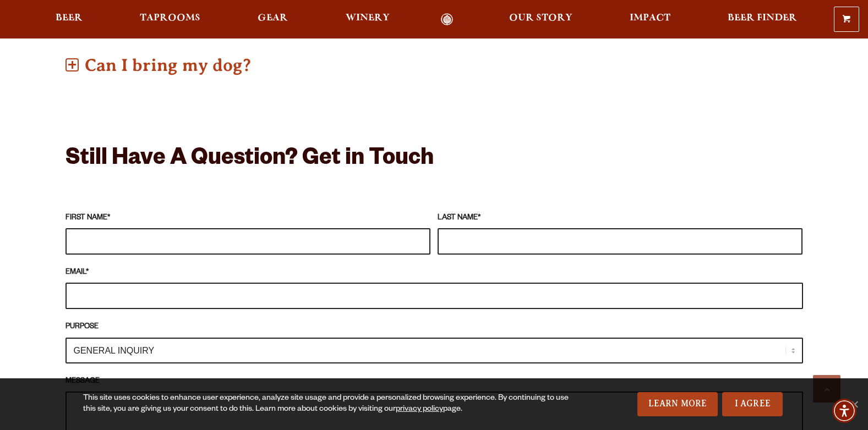 The height and width of the screenshot is (430, 868). What do you see at coordinates (762, 18) in the screenshot?
I see `span: Beer Finder` at bounding box center [762, 18].